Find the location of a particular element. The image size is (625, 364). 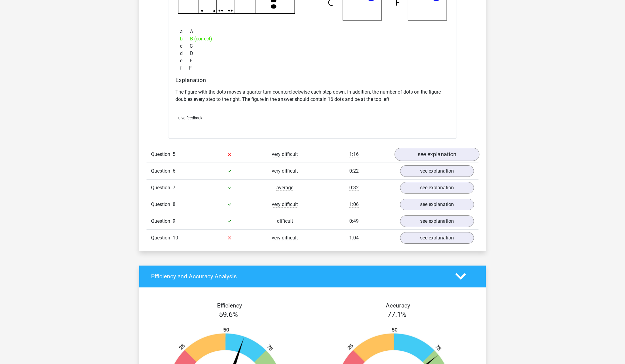

span: 10 is located at coordinates (176, 237).